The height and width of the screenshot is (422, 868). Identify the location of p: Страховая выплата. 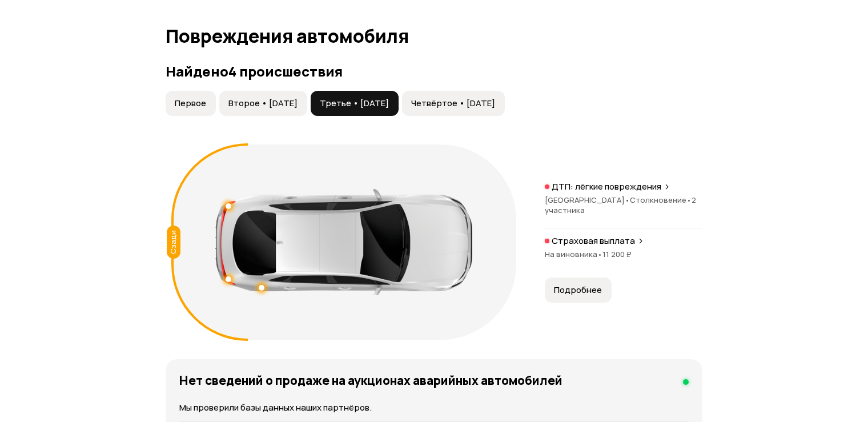
(593, 241).